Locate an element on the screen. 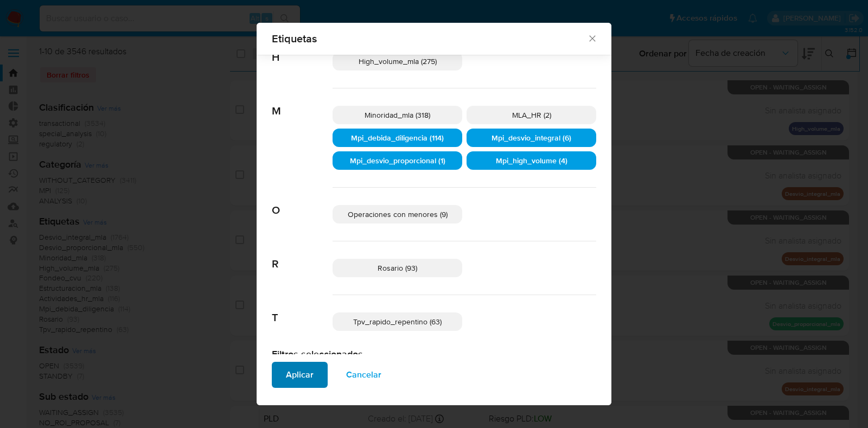  span: Mpi_debida_diligencia (114) is located at coordinates (397, 138).